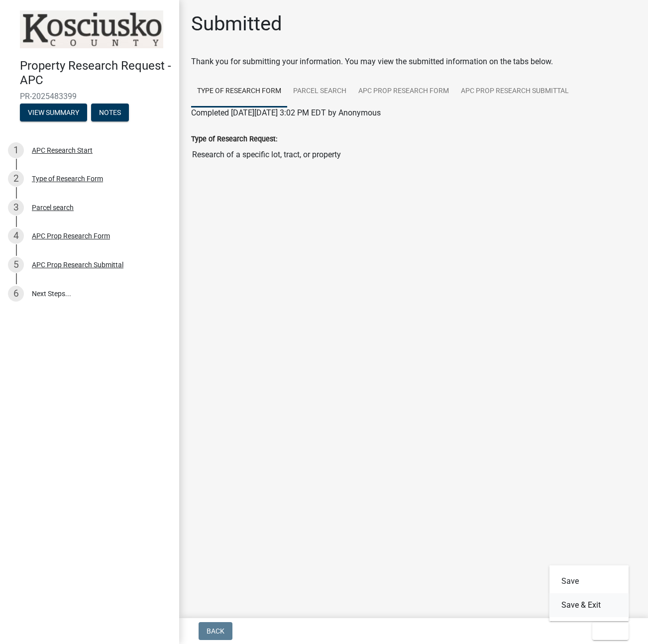 This screenshot has width=648, height=644. What do you see at coordinates (239, 91) in the screenshot?
I see `a: Type of Research Form` at bounding box center [239, 91].